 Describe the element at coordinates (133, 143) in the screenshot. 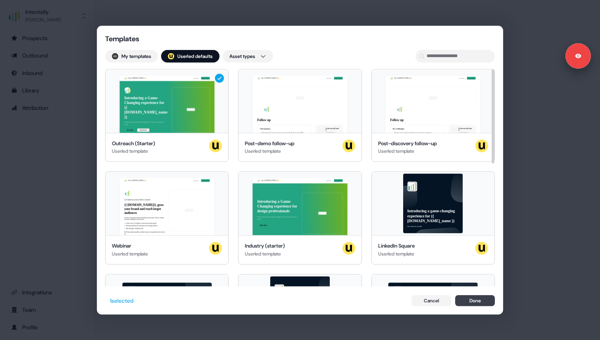

I see `div: Outreach (Starter)` at that location.